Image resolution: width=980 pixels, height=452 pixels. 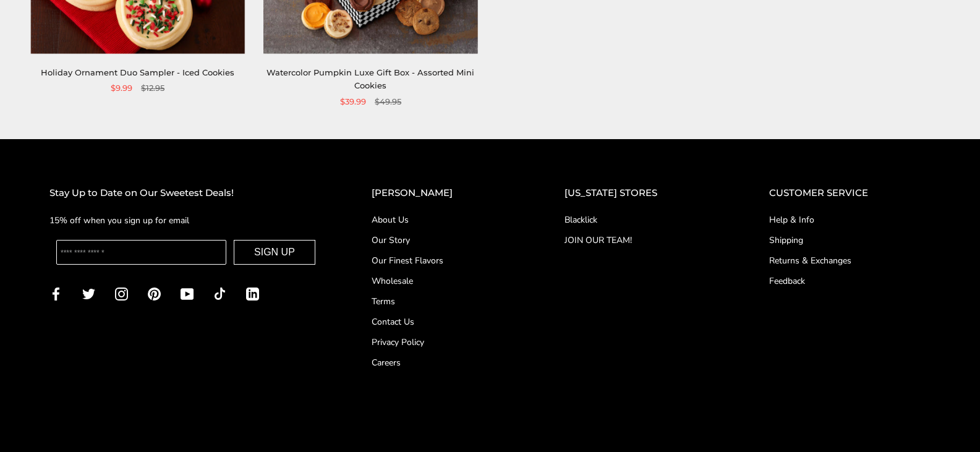 I want to click on a: Pinterest, so click(x=154, y=293).